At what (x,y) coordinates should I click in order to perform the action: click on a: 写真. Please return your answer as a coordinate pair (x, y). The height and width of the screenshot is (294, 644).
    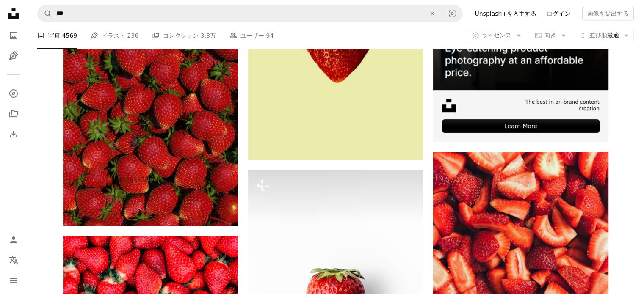
    Looking at the image, I should click on (14, 36).